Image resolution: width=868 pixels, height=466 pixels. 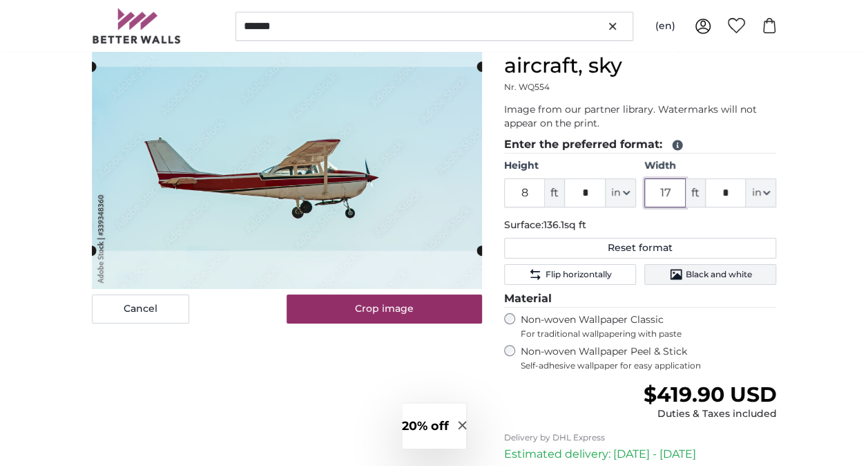 I want to click on legend: Enter the preferred format:, so click(x=640, y=145).